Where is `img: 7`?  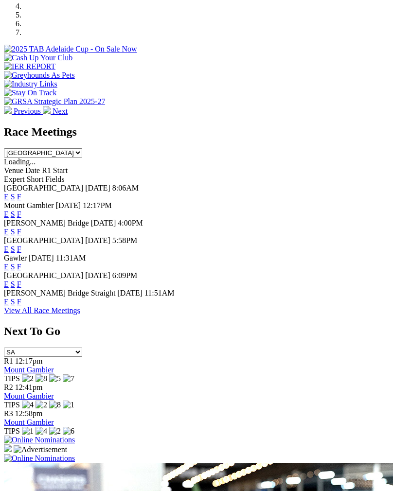
img: 7 is located at coordinates (69, 379).